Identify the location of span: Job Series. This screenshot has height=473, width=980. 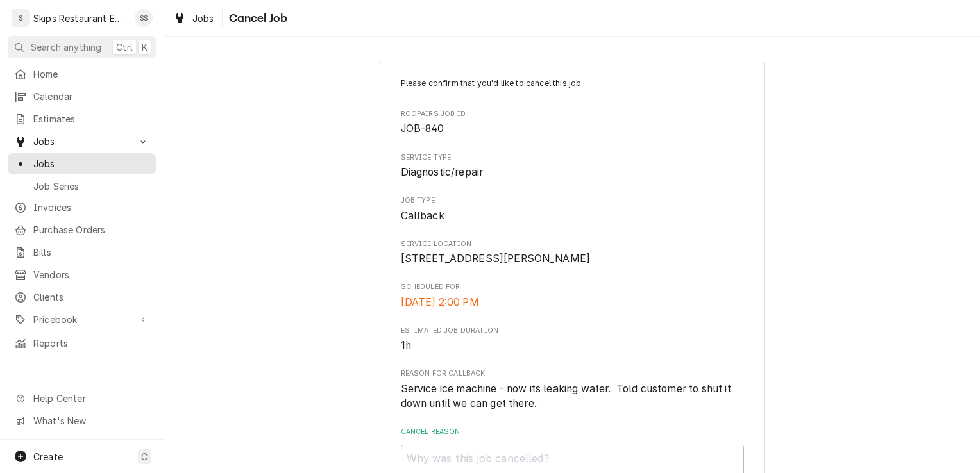
(91, 186).